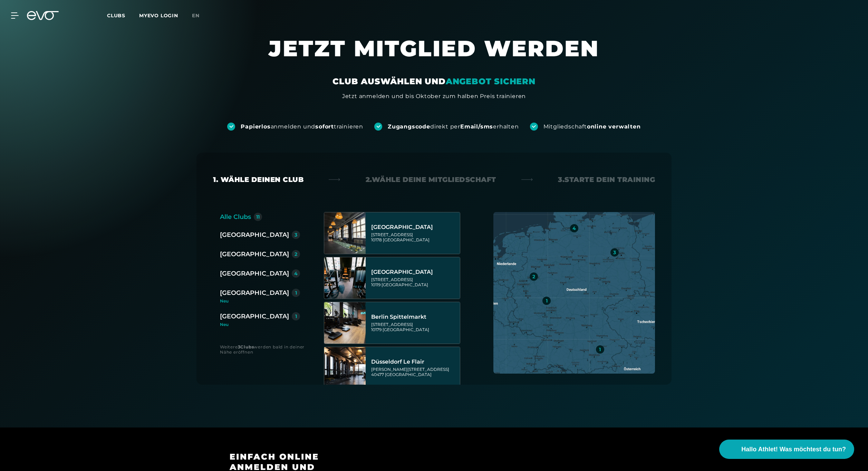  Describe the element at coordinates (345, 368) in the screenshot. I see `img: Düsseldorf Le Flair` at that location.